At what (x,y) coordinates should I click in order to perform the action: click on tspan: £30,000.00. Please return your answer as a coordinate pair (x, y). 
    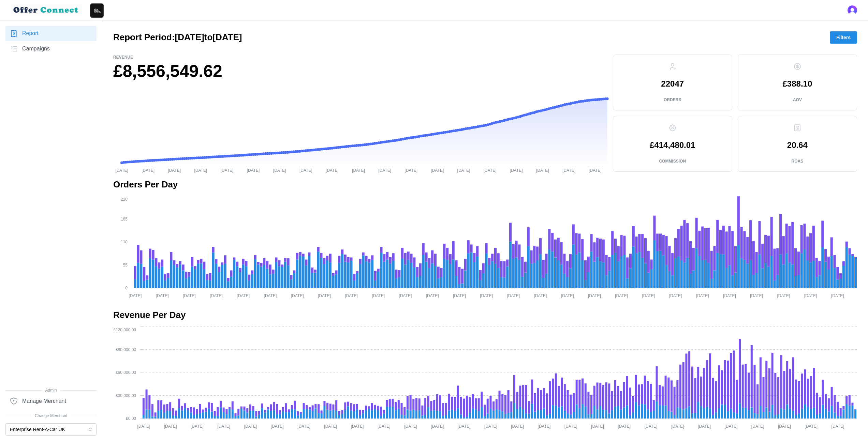
    Looking at the image, I should click on (126, 396).